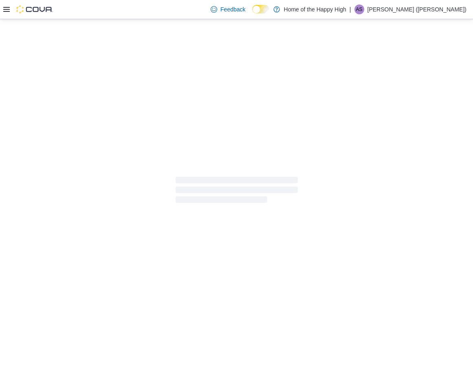 The image size is (473, 382). Describe the element at coordinates (261, 9) in the screenshot. I see `input: Dark Mode` at that location.